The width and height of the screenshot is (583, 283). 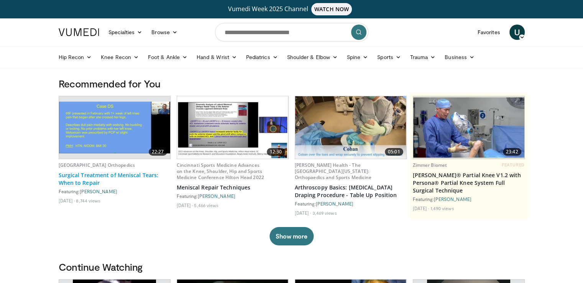 What do you see at coordinates (469, 127) in the screenshot?
I see `a: 23:42` at bounding box center [469, 127].